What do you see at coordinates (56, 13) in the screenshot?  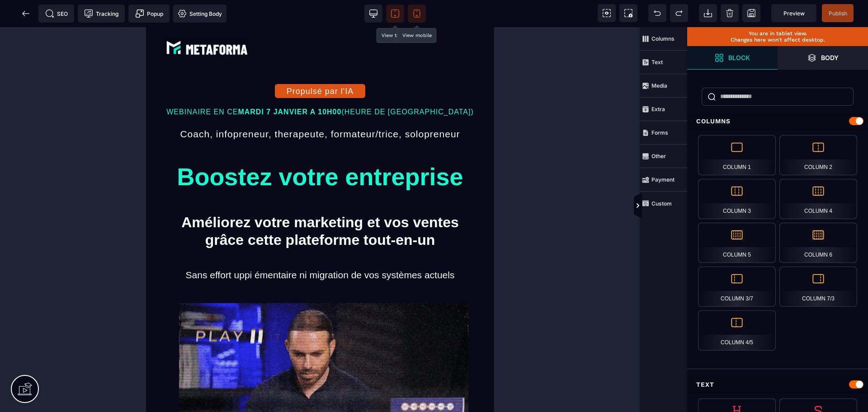 I see `span: Seo meta data` at bounding box center [56, 13].